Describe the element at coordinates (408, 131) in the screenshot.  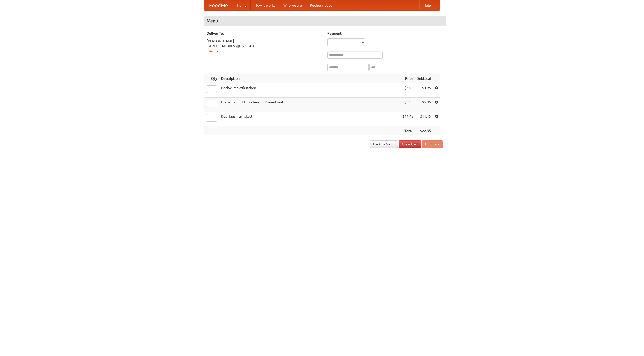
I see `th: Total:` at that location.